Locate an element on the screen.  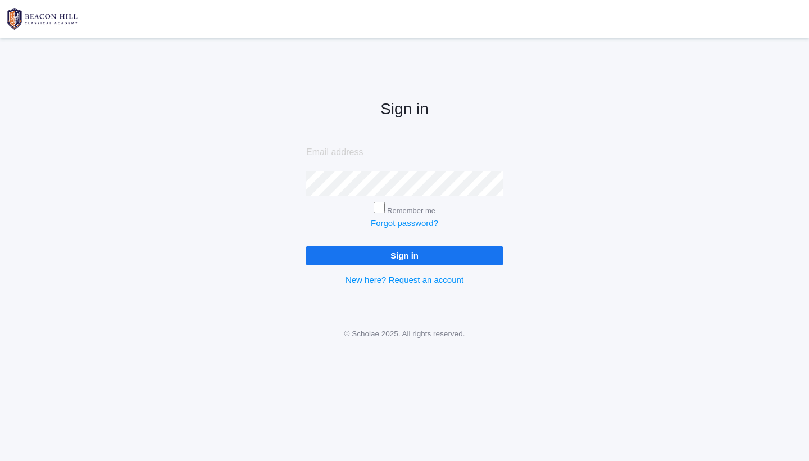
input: Sign in is located at coordinates (405, 255).